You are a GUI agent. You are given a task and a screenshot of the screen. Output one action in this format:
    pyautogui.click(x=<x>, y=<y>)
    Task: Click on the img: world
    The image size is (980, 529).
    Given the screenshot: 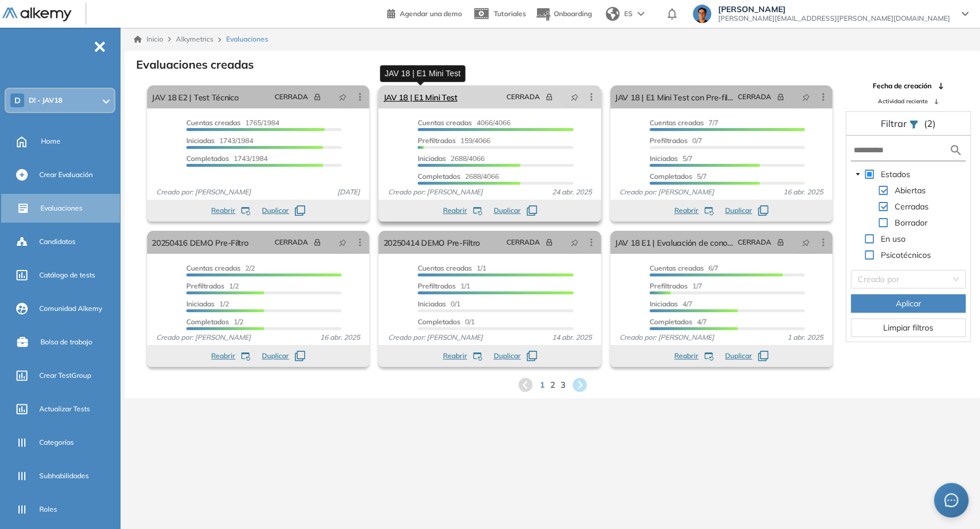 What is the action you would take?
    pyautogui.click(x=612, y=14)
    